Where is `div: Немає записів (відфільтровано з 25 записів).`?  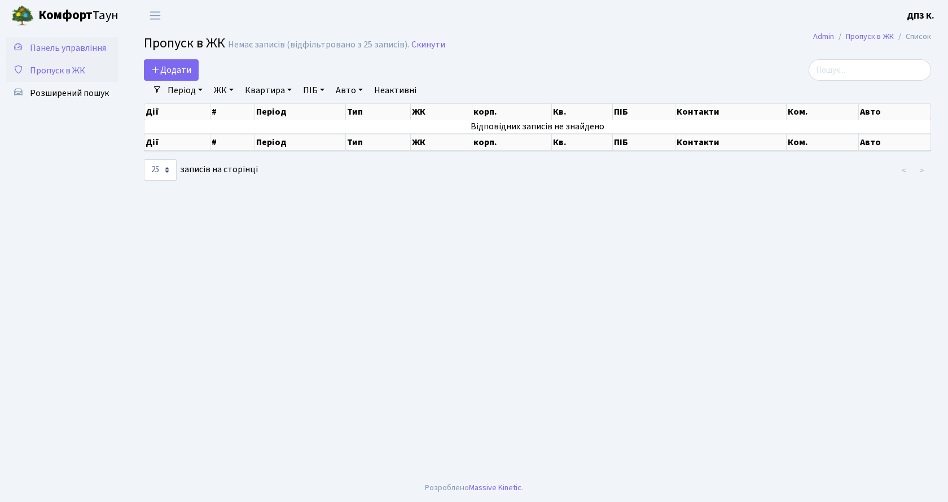
div: Немає записів (відфільтровано з 25 записів). is located at coordinates (318, 45).